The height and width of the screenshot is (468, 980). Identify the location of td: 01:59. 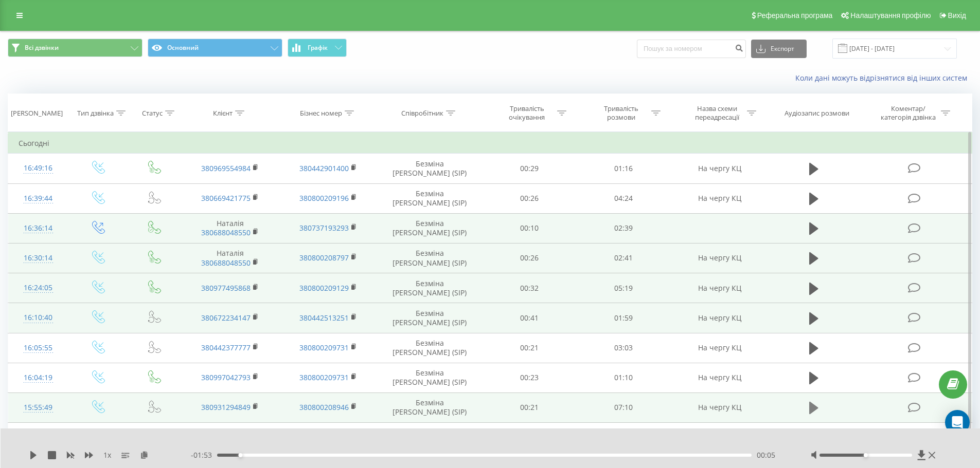
(624, 318).